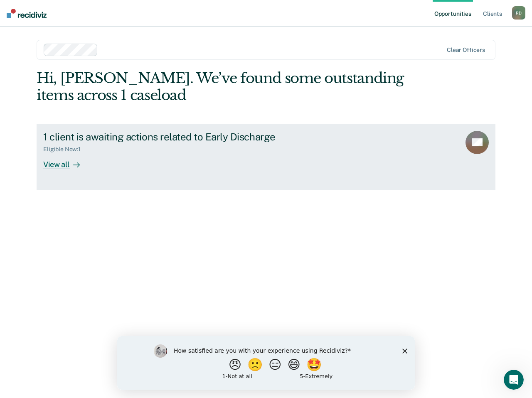 This screenshot has height=398, width=532. Describe the element at coordinates (153, 15) in the screenshot. I see `div: How satisfied are you with your experience using Recidiviz?` at that location.